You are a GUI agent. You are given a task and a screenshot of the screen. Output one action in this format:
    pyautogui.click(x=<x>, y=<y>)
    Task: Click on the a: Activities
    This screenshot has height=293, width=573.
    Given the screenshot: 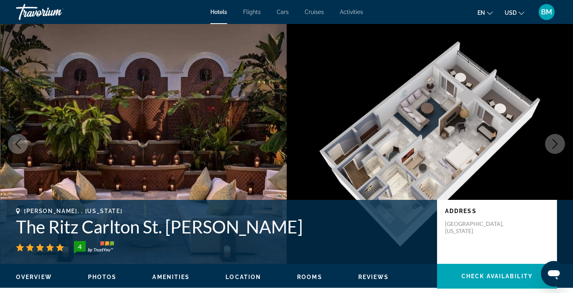 What is the action you would take?
    pyautogui.click(x=352, y=12)
    